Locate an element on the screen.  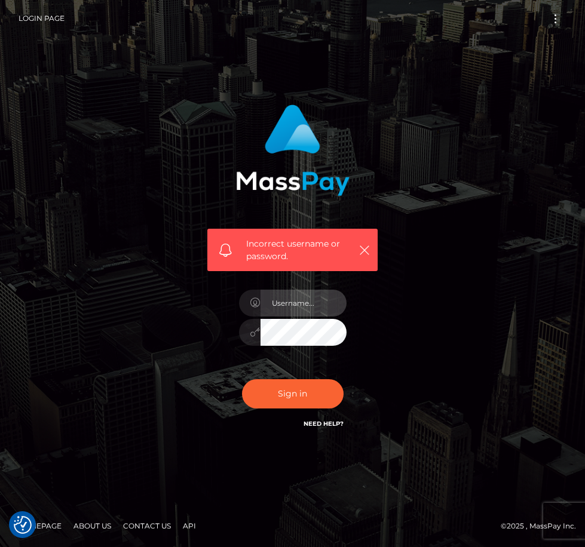
div: © 2025 , MassPay Inc. is located at coordinates (292, 526).